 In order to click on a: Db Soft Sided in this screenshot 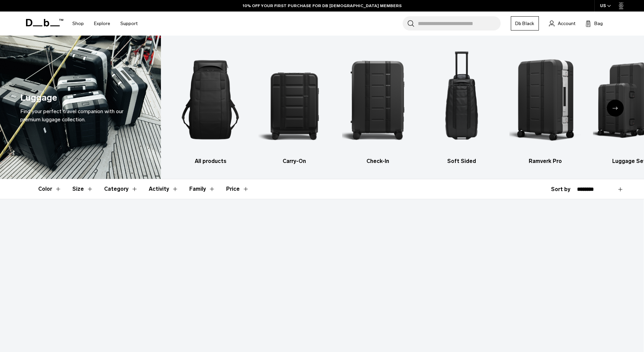, I will do `click(462, 105)`.